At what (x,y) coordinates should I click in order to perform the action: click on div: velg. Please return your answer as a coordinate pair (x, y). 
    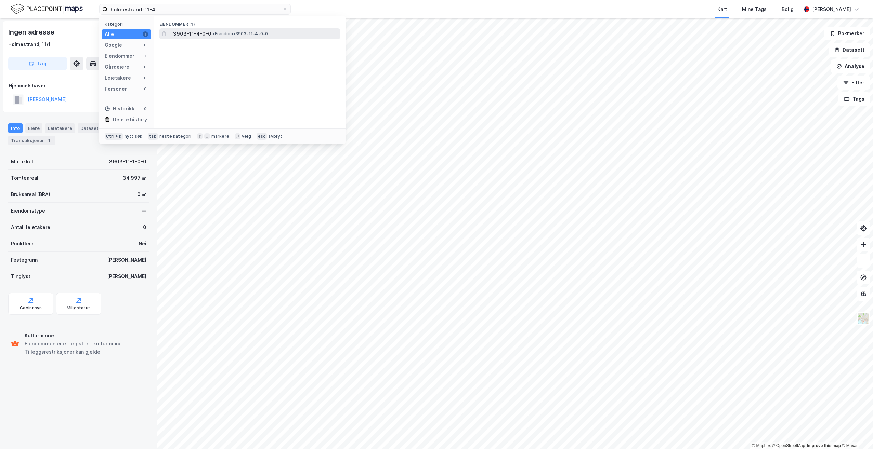
    Looking at the image, I should click on (246, 136).